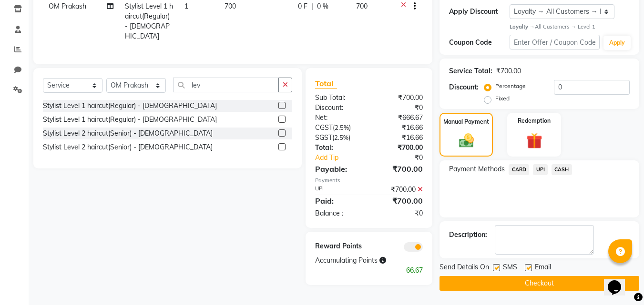 The height and width of the screenshot is (305, 644). What do you see at coordinates (569, 27) in the screenshot?
I see `div: All Customers → Level 1` at bounding box center [569, 27].